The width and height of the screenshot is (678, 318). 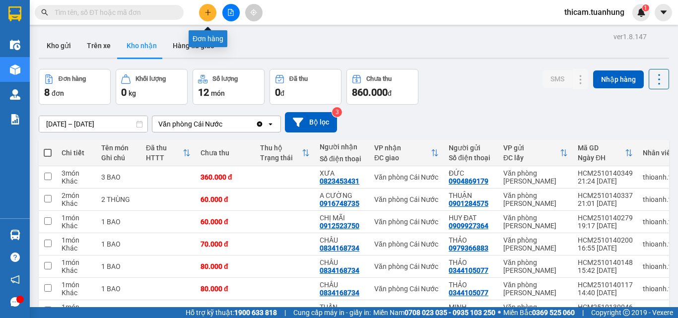 I want to click on button: Hàng đã giao, so click(x=194, y=46).